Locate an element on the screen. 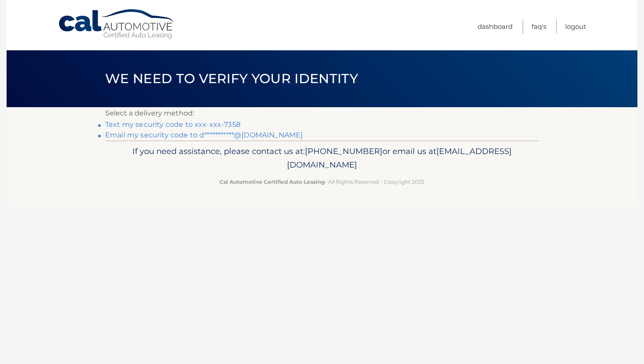 The width and height of the screenshot is (644, 364). a: Text my security code to xxx-xxx-7358 is located at coordinates (173, 124).